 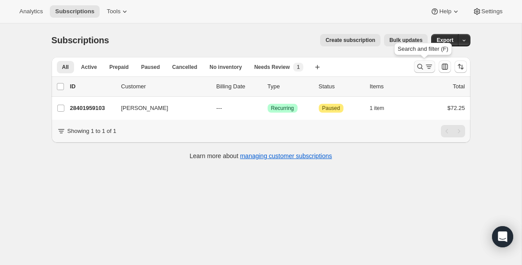 What do you see at coordinates (92, 131) in the screenshot?
I see `p: Showing 1 to 1 of 1` at bounding box center [92, 131].